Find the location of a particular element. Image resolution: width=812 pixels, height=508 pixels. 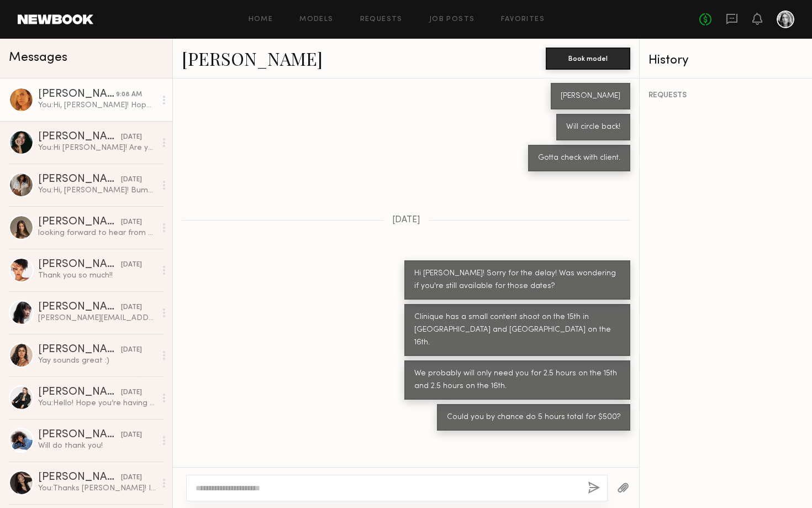

div: Could you by chance do 5 hours total for $500? is located at coordinates (534, 417).